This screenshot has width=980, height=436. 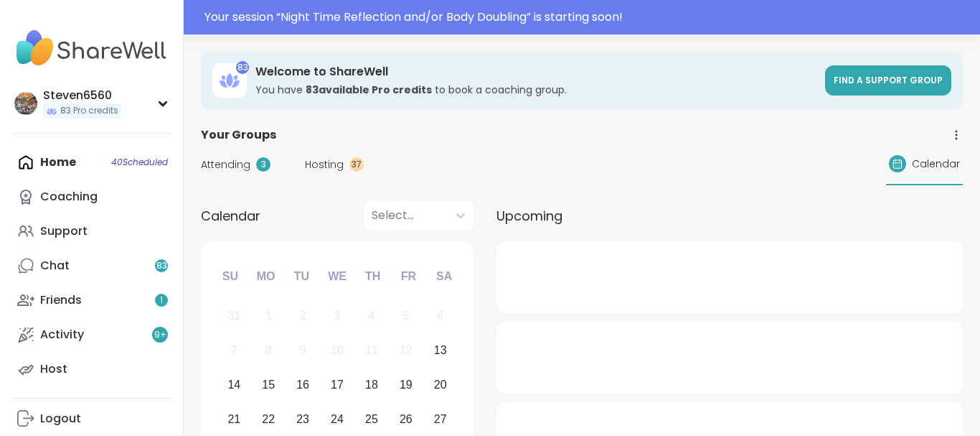 I want to click on a: Logout, so click(x=91, y=419).